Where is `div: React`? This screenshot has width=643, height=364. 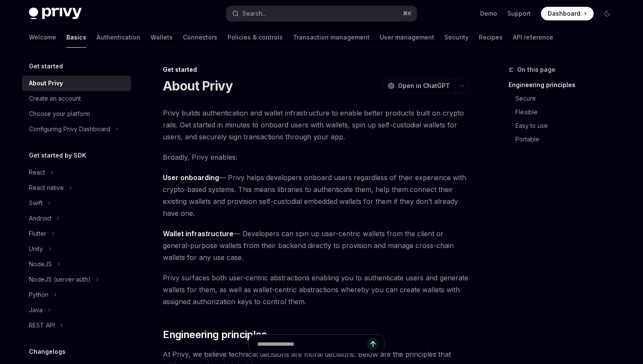 div: React is located at coordinates (37, 173).